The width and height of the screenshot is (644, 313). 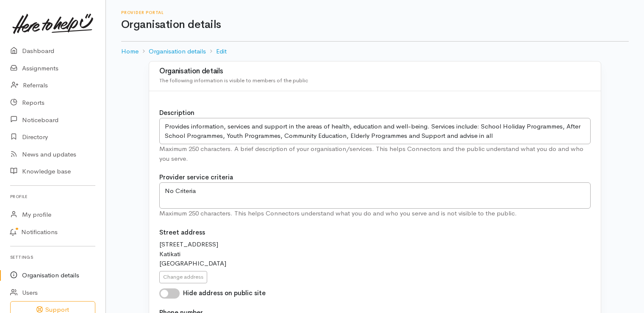 What do you see at coordinates (233, 80) in the screenshot?
I see `span: The following information is visible to members of the public` at bounding box center [233, 80].